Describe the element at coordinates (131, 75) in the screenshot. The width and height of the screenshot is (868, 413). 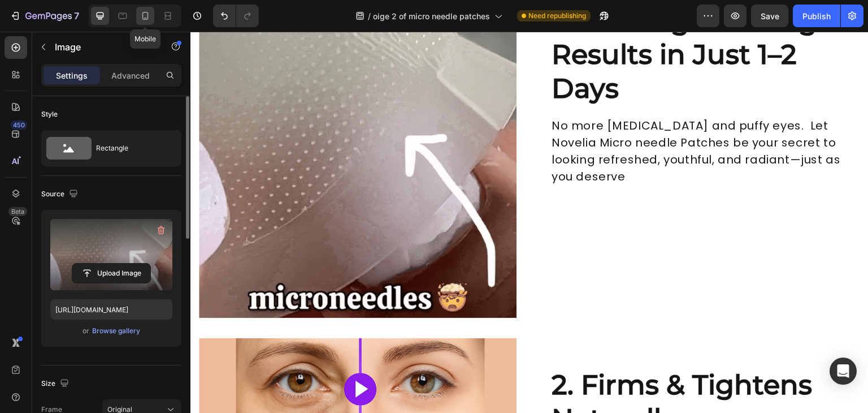
I see `p: Advanced` at that location.